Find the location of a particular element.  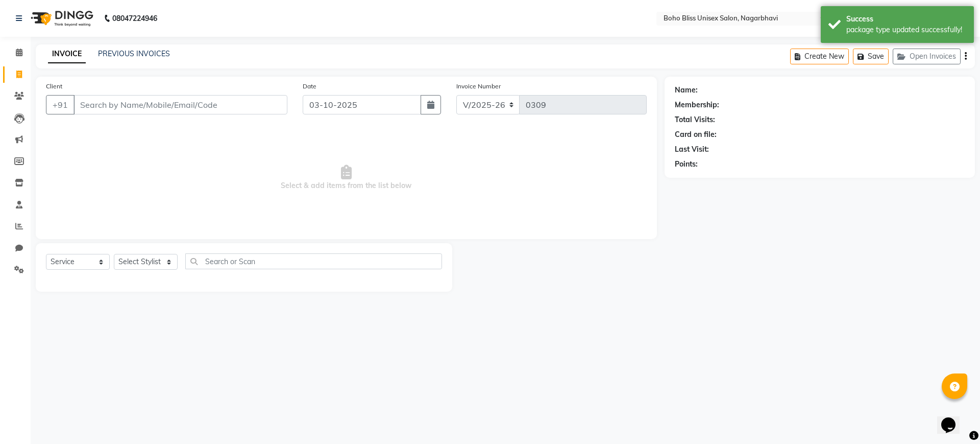

input: Search by Name/Mobile/Email/Code is located at coordinates (180, 105).